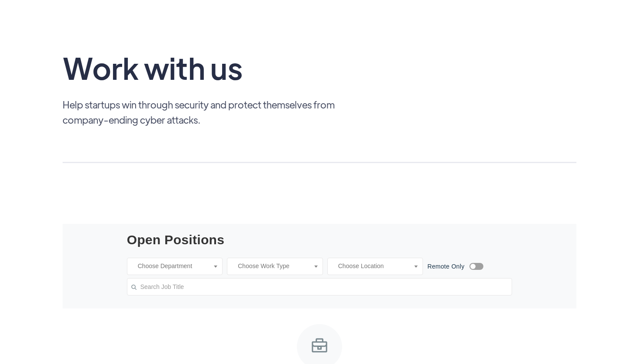 The image size is (639, 364). What do you see at coordinates (274, 267) in the screenshot?
I see `input: Choose Work Type` at bounding box center [274, 267].